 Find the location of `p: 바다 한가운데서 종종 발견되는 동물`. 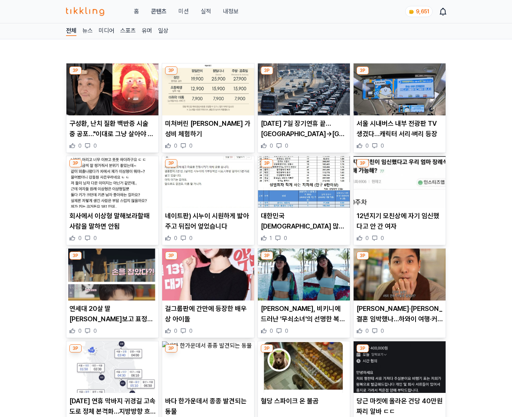

p: 바다 한가운데서 종종 발견되는 동물 is located at coordinates (208, 407).